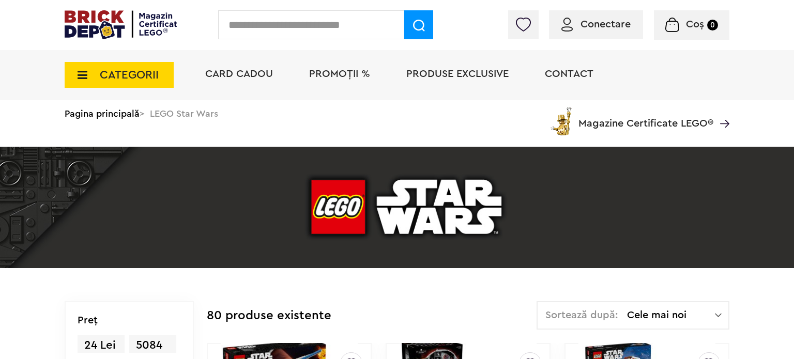 Image resolution: width=794 pixels, height=359 pixels. What do you see at coordinates (569, 74) in the screenshot?
I see `a: Contact` at bounding box center [569, 74].